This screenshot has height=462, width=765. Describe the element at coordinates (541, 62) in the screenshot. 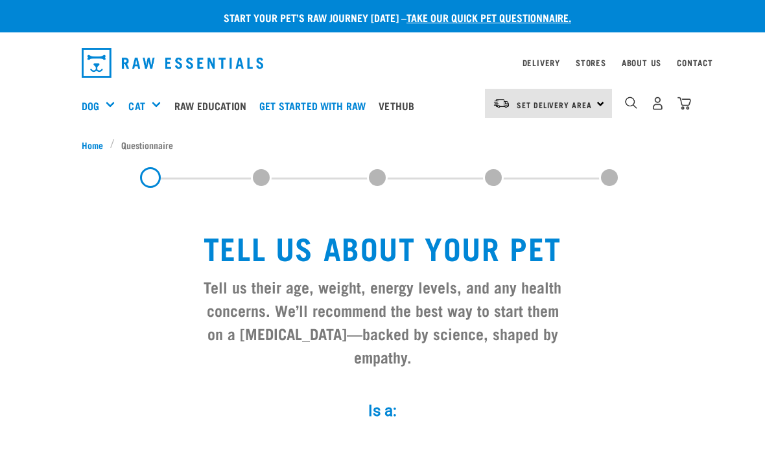

I see `a: Delivery` at that location.